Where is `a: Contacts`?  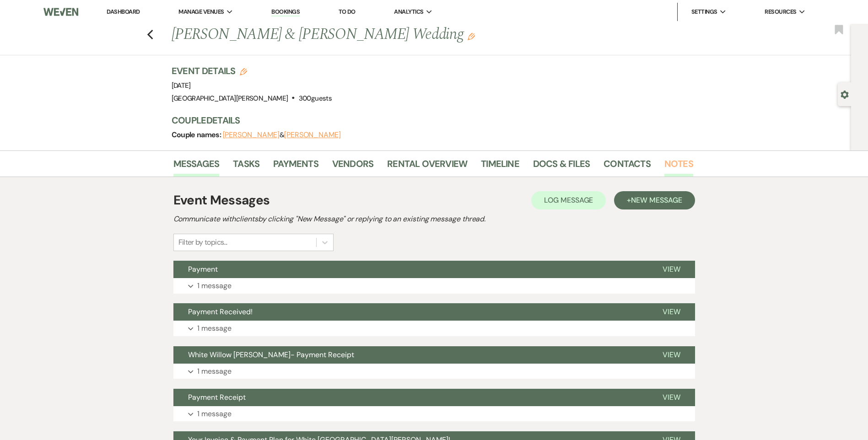 a: Contacts is located at coordinates (627, 166).